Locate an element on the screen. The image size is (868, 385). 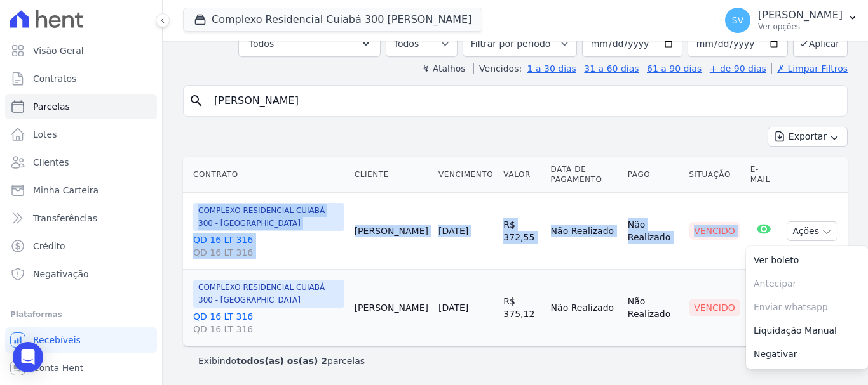
a: Liquidação Manual is located at coordinates (807, 331).